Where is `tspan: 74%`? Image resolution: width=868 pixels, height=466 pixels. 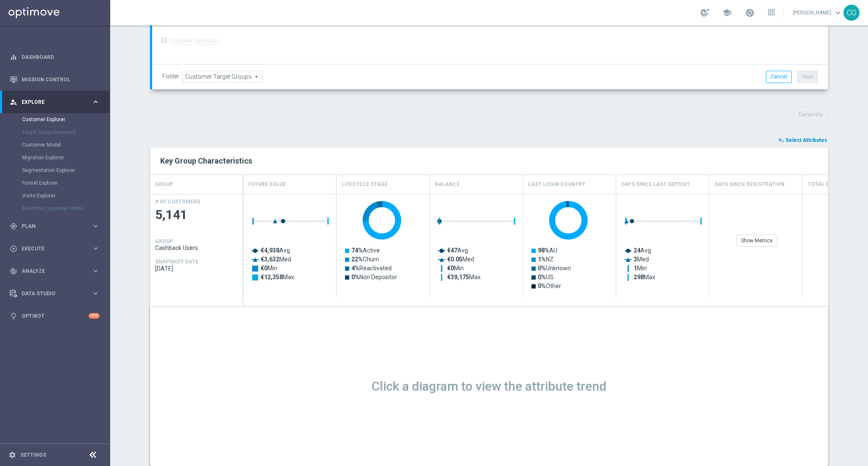 tspan: 74% is located at coordinates (357, 250).